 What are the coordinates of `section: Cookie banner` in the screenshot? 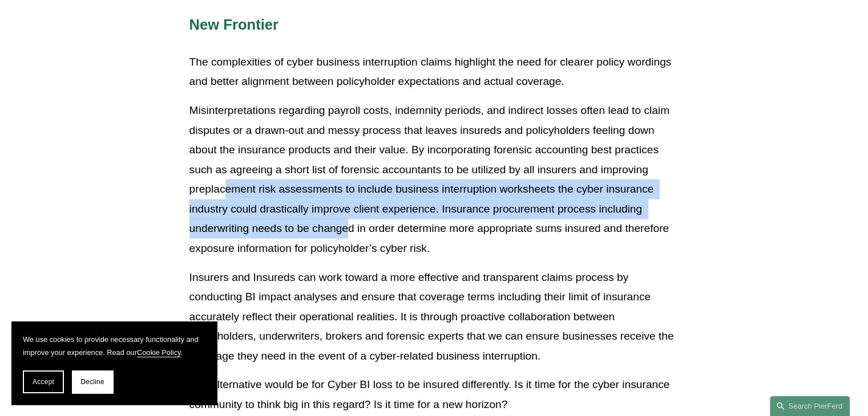 It's located at (114, 364).